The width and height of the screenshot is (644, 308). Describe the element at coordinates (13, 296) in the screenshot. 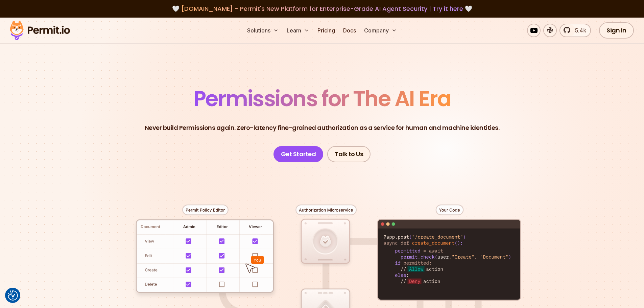

I see `button: Consent Preferences` at that location.